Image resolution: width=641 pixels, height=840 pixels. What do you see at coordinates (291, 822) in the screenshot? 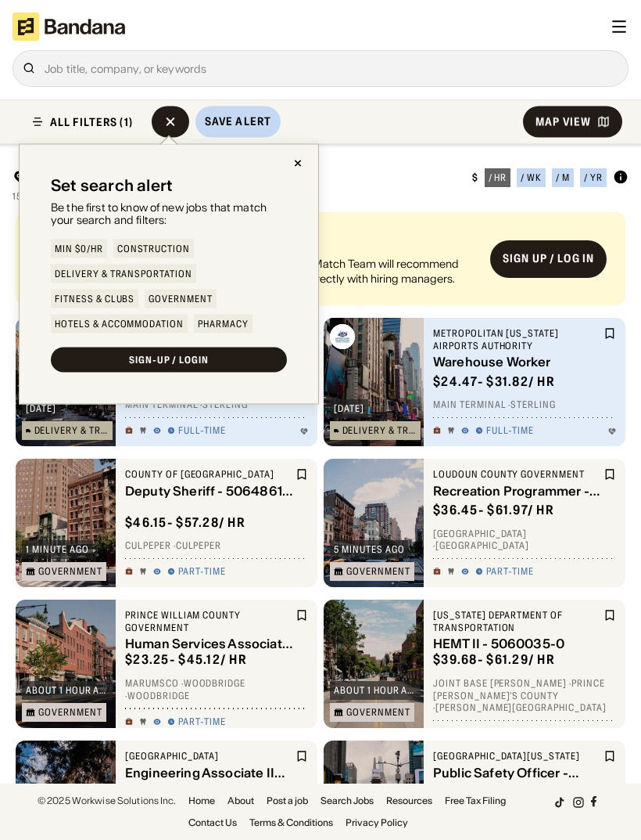
I see `a: Terms & Conditions` at bounding box center [291, 822].